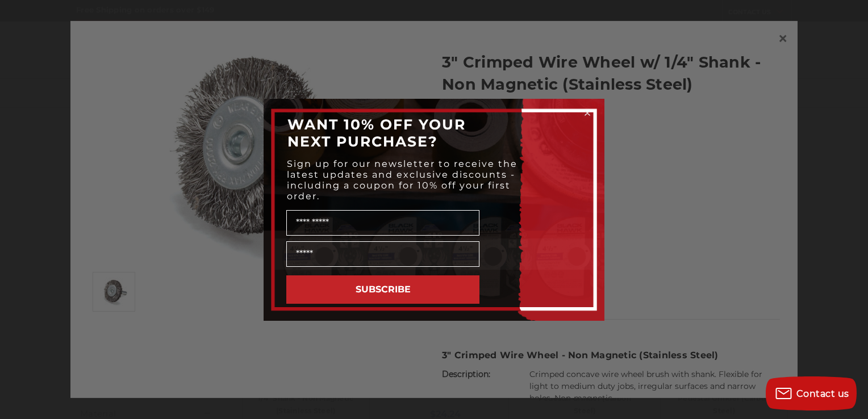  I want to click on button: Close dialog, so click(587, 113).